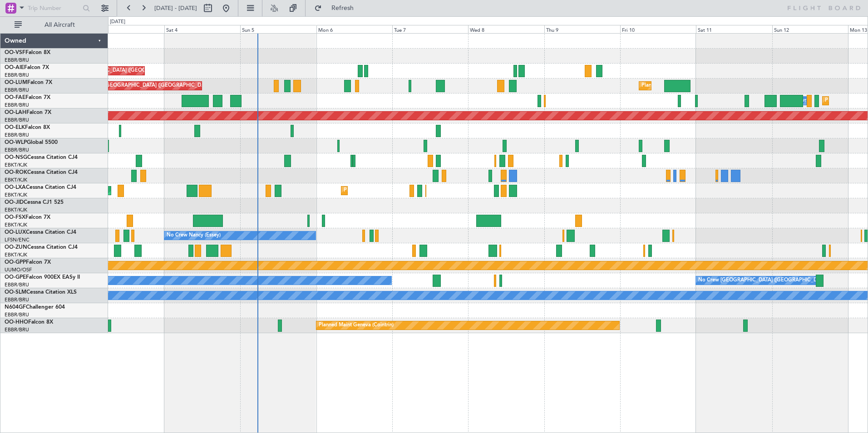 The image size is (868, 433). Describe the element at coordinates (15, 262) in the screenshot. I see `span: OO-GPP` at that location.